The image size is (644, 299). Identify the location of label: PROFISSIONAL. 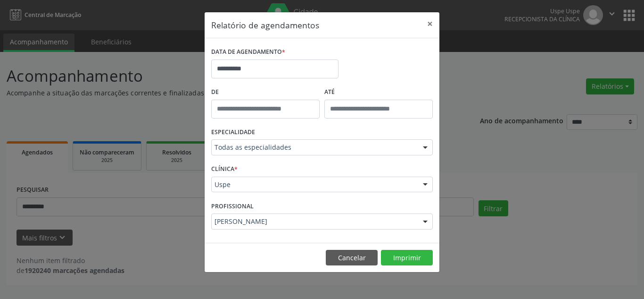
(232, 206).